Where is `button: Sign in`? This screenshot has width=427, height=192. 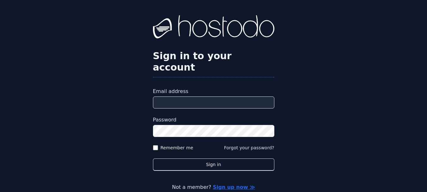 button: Sign in is located at coordinates (213, 164).